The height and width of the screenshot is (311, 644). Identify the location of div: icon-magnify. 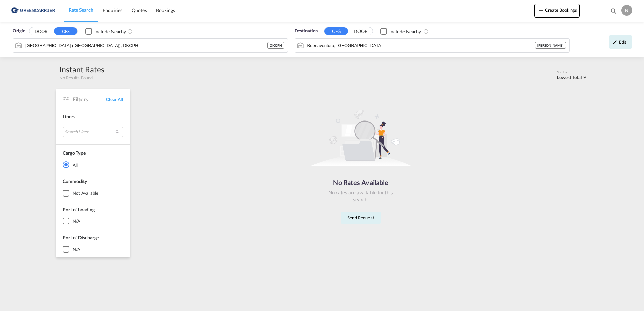
(613, 13).